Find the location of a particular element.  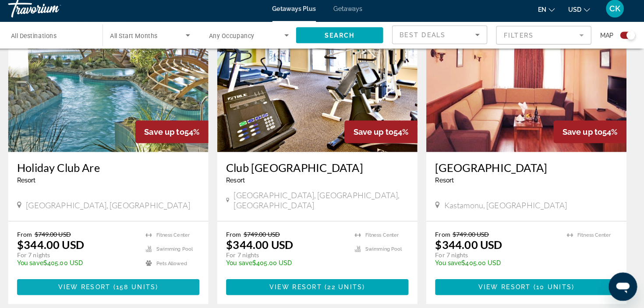

button: Search is located at coordinates (344, 40).